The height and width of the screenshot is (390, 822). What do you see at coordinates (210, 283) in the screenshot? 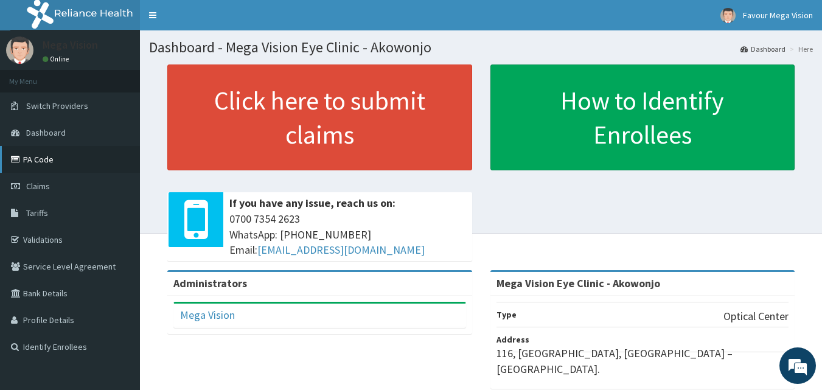
I see `b: Administrators` at bounding box center [210, 283].